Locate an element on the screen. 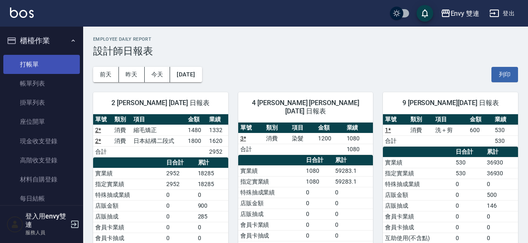 The height and width of the screenshot is (243, 528). a: 材料自購登錄 is located at coordinates (42, 179).